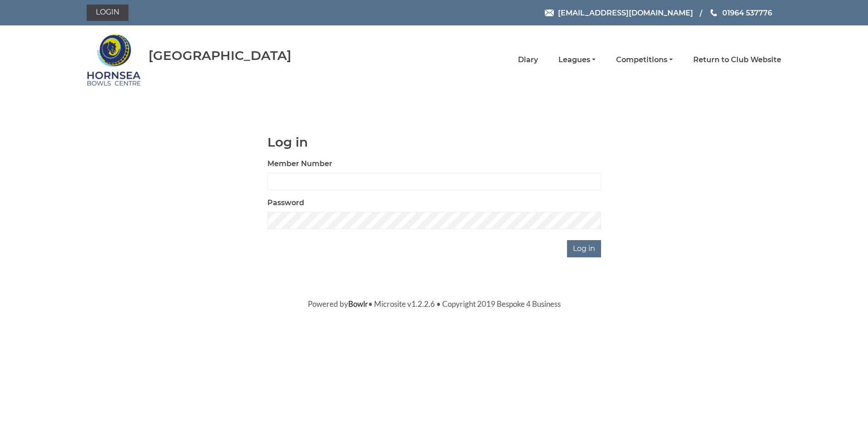 The height and width of the screenshot is (433, 868). I want to click on label: Member Number, so click(300, 164).